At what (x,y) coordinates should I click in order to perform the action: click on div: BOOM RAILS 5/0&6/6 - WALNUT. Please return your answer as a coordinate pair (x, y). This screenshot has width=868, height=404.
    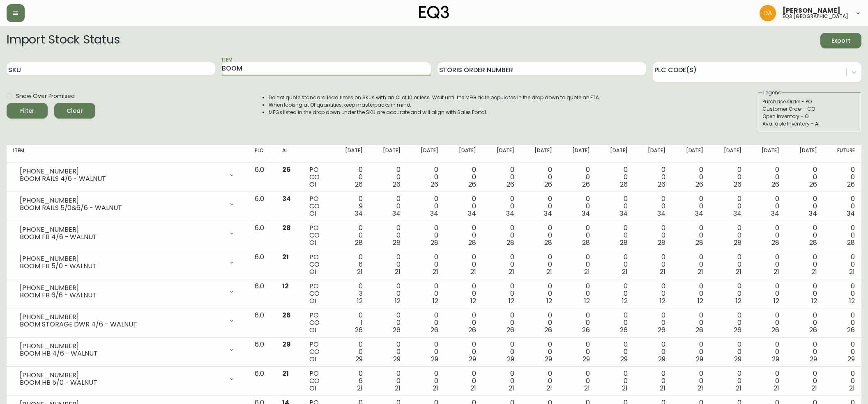
    Looking at the image, I should click on (122, 208).